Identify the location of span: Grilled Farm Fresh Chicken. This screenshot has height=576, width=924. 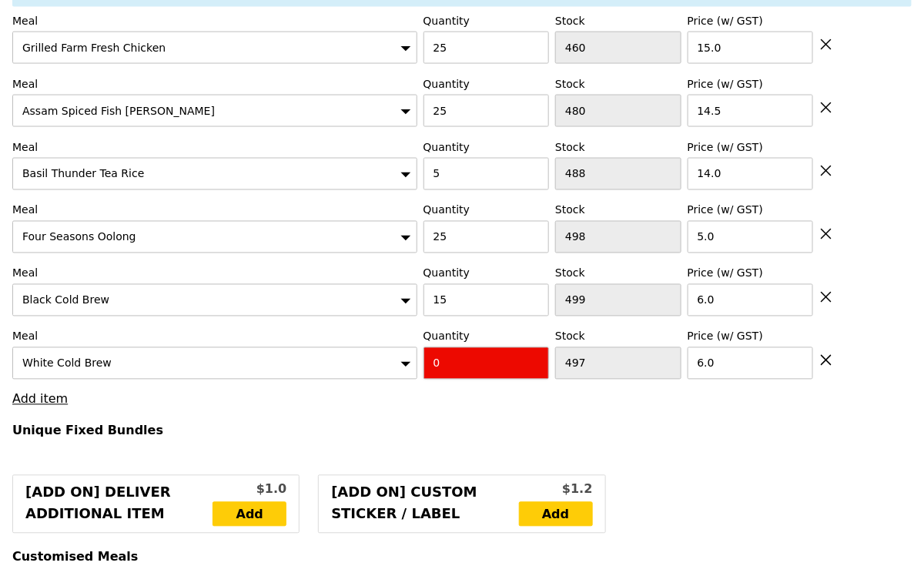
(93, 48).